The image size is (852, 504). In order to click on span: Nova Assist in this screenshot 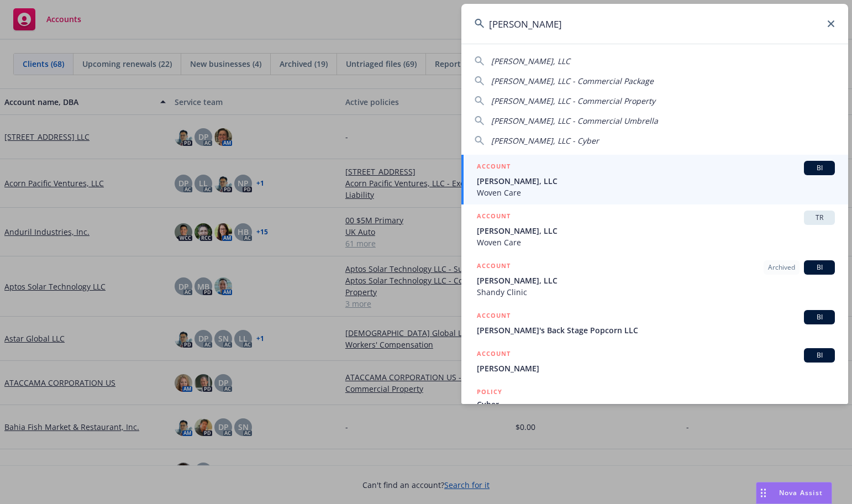, I will do `click(800, 493)`.